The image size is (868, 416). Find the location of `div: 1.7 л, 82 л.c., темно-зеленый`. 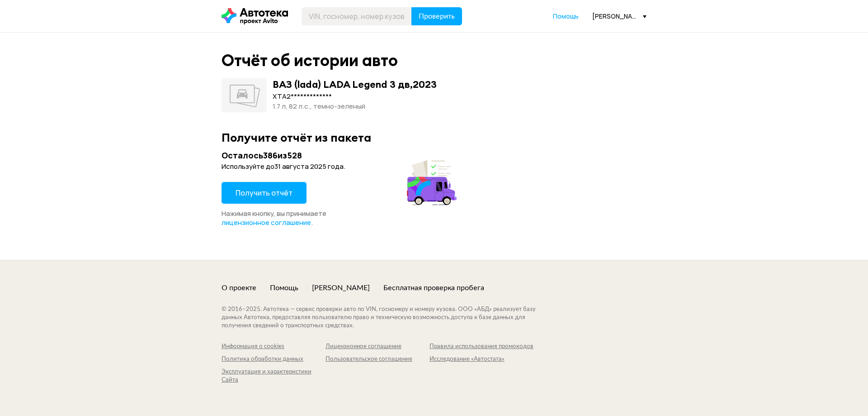

div: 1.7 л, 82 л.c., темно-зеленый is located at coordinates (355, 106).